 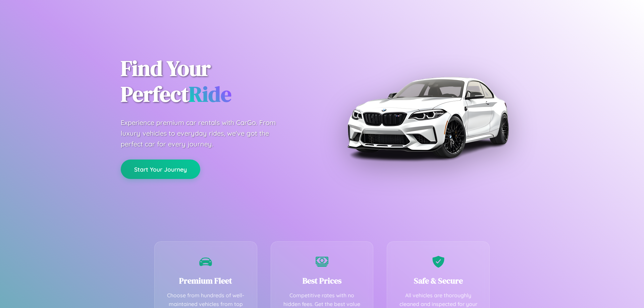 I want to click on p: Experience premium car rentals with CarGo. From luxury vehicles to everyday rides, we've got the ..., so click(x=205, y=133).